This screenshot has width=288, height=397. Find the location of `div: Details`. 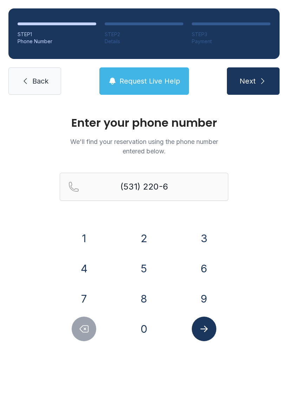

div: Details is located at coordinates (144, 41).